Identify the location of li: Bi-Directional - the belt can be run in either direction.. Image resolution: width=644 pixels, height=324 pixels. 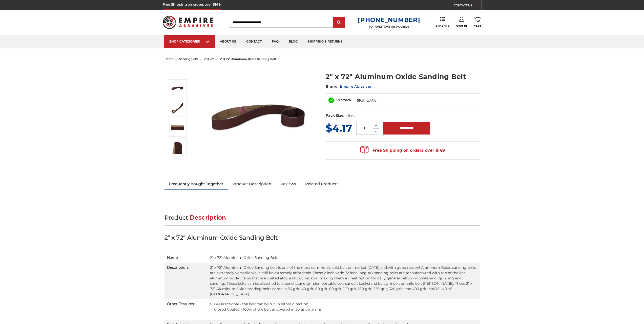
(346, 304).